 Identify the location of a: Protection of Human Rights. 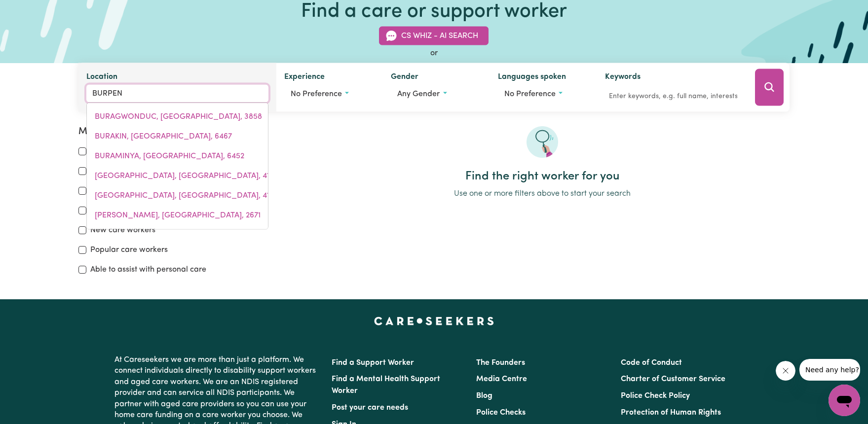
(671, 413).